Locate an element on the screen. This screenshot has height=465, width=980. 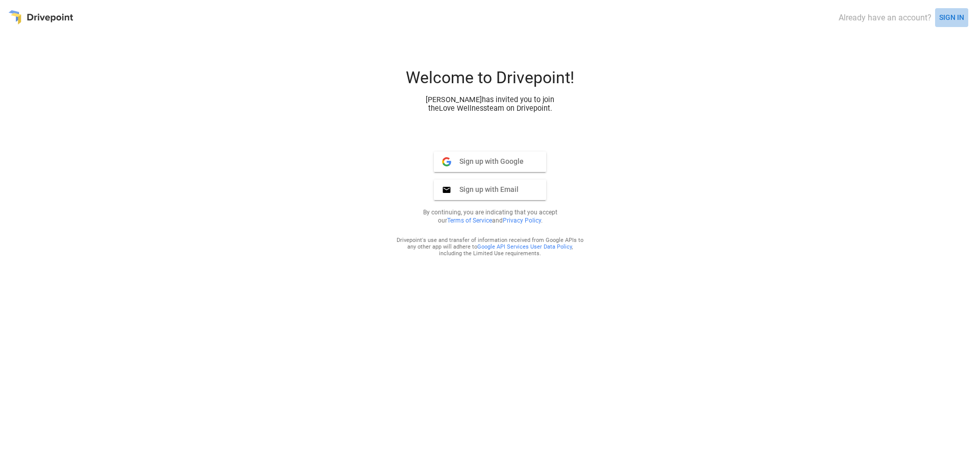
a: Google API Services User Data Policy is located at coordinates (525, 247).